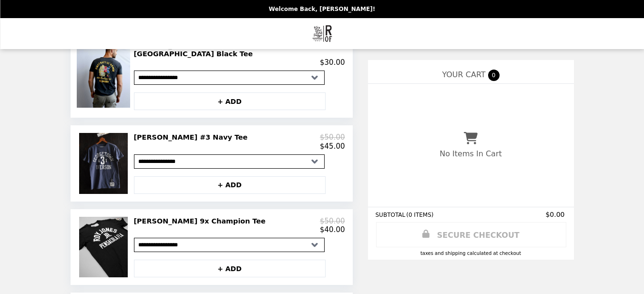 Image resolution: width=644 pixels, height=294 pixels. What do you see at coordinates (321, 34) in the screenshot?
I see `img: Brand Logo` at bounding box center [321, 34].